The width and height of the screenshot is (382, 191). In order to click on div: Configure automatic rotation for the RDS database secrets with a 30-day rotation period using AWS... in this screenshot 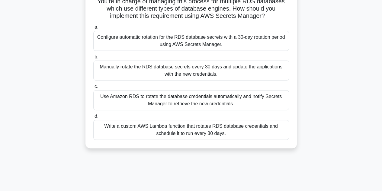, I will do `click(191, 41)`.